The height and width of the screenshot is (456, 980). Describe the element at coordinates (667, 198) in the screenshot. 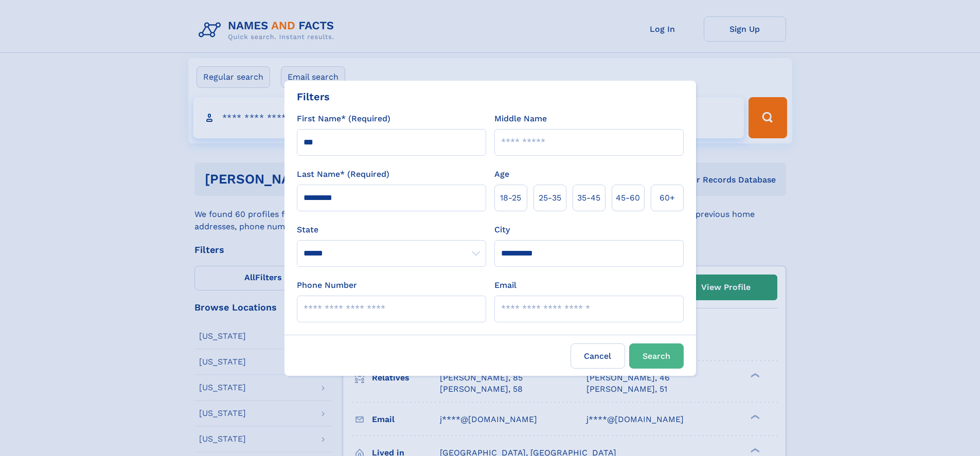

I see `span: 60+` at that location.